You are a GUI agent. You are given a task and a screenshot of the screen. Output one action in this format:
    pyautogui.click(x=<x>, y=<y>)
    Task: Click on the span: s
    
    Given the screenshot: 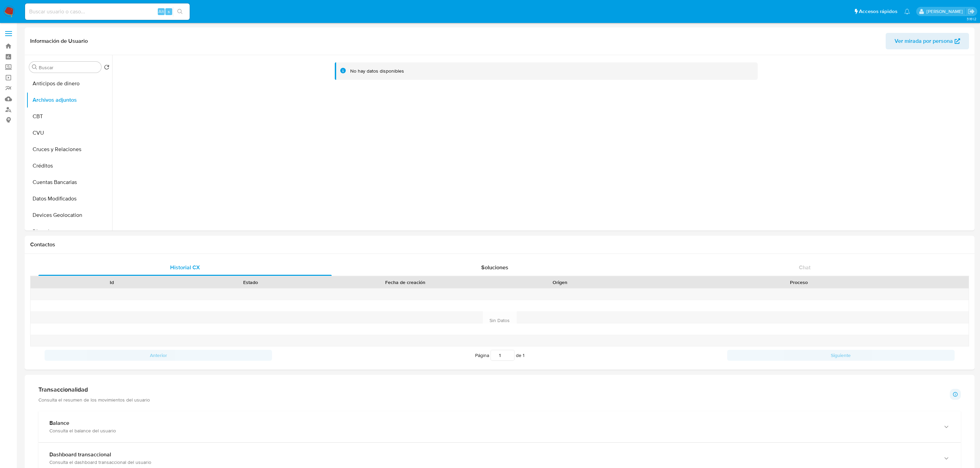 What is the action you would take?
    pyautogui.click(x=169, y=11)
    